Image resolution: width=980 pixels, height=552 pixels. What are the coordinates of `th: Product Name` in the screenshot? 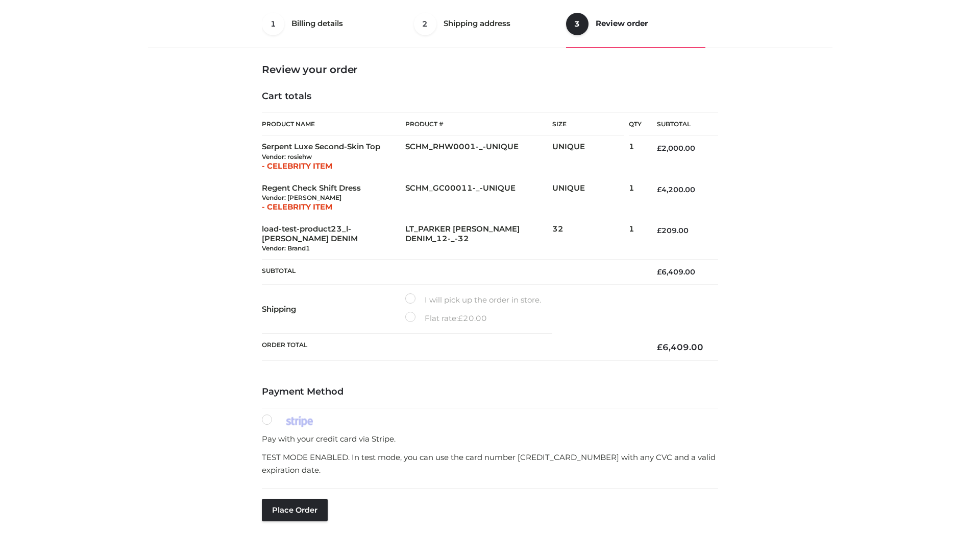 It's located at (333, 124).